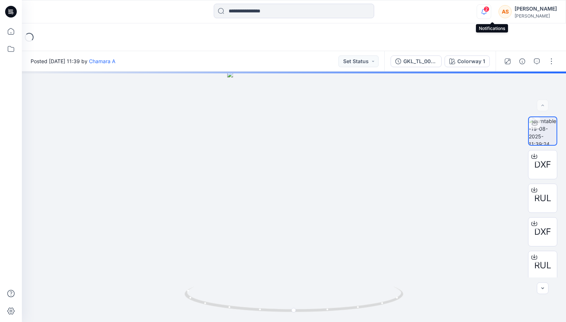 Image resolution: width=566 pixels, height=322 pixels. Describe the element at coordinates (487, 9) in the screenshot. I see `span: 2` at that location.